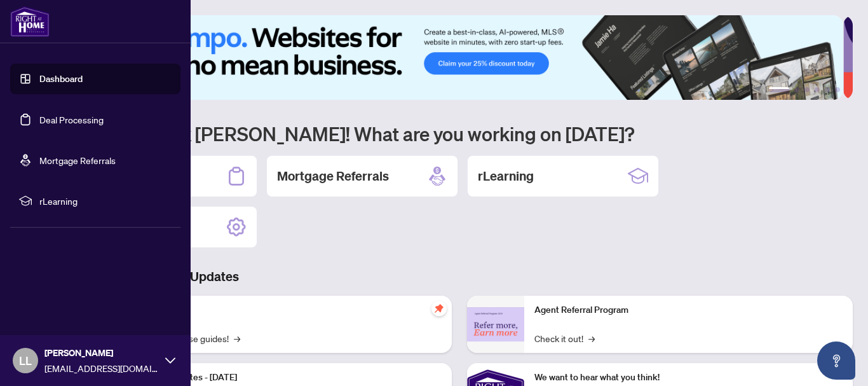  I want to click on a: Mortgage Referrals, so click(78, 161).